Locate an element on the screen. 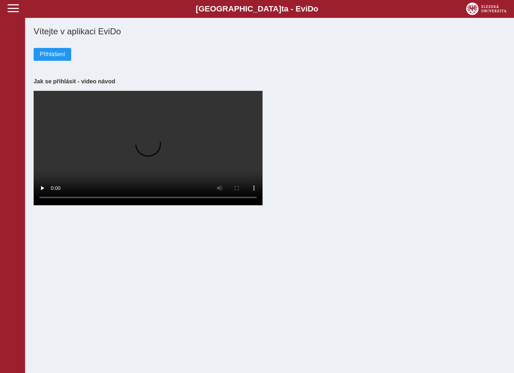  span: D is located at coordinates (311, 9).